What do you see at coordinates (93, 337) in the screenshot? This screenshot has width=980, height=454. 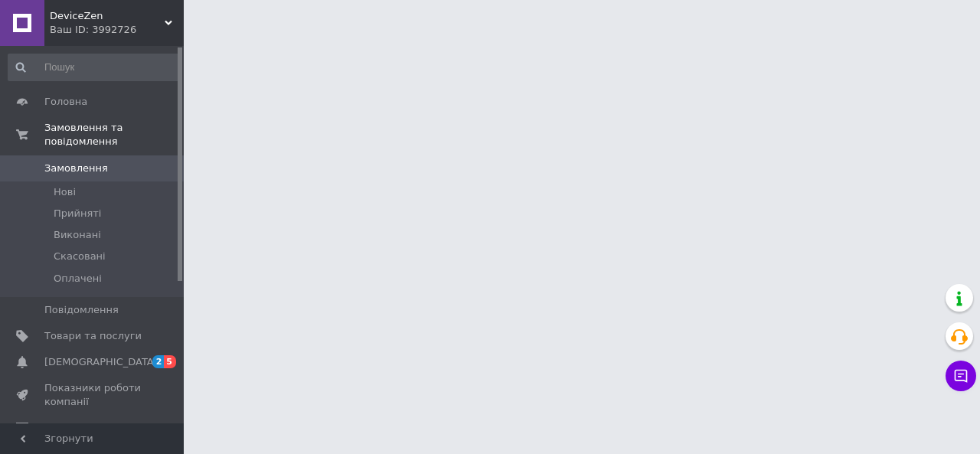 I see `span: Товари та послуги` at bounding box center [93, 337].